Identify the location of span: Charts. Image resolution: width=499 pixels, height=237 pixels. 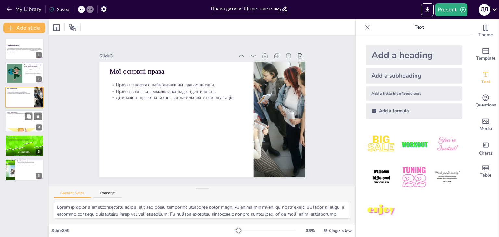
(486, 153).